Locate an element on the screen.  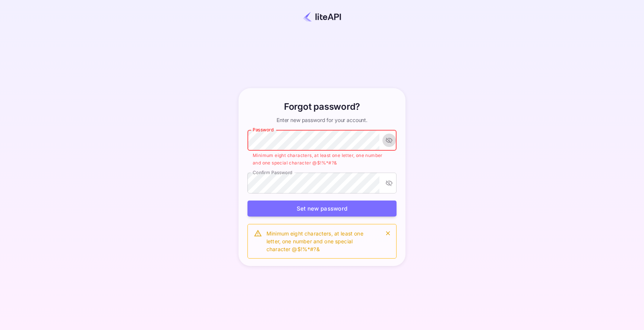
label: Confirm Password is located at coordinates (272, 172).